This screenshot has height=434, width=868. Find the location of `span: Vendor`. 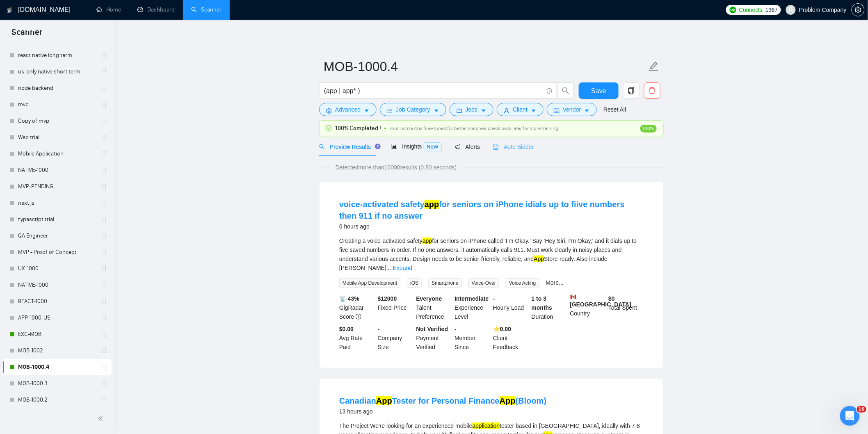

span: Vendor is located at coordinates (571, 110).